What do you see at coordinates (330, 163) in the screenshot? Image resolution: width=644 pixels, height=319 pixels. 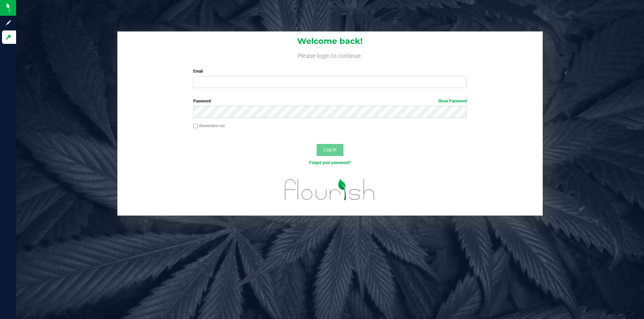 I see `a: Forgot your password?` at bounding box center [330, 163].